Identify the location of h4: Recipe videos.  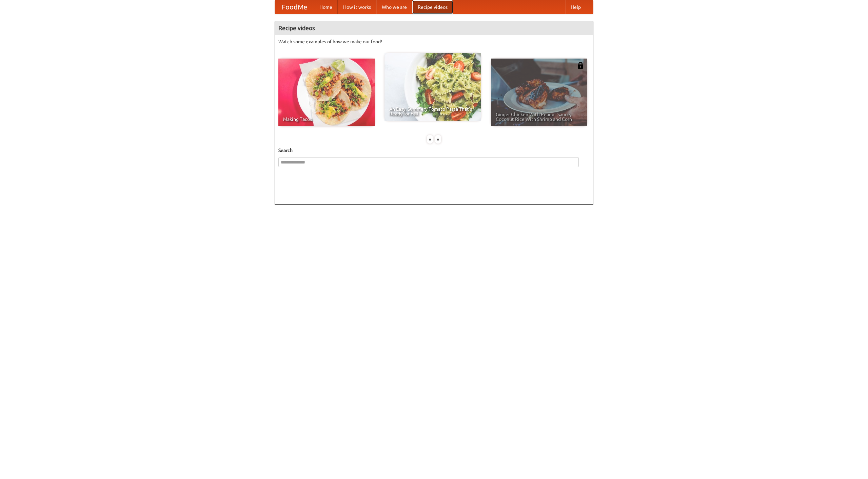
(434, 28).